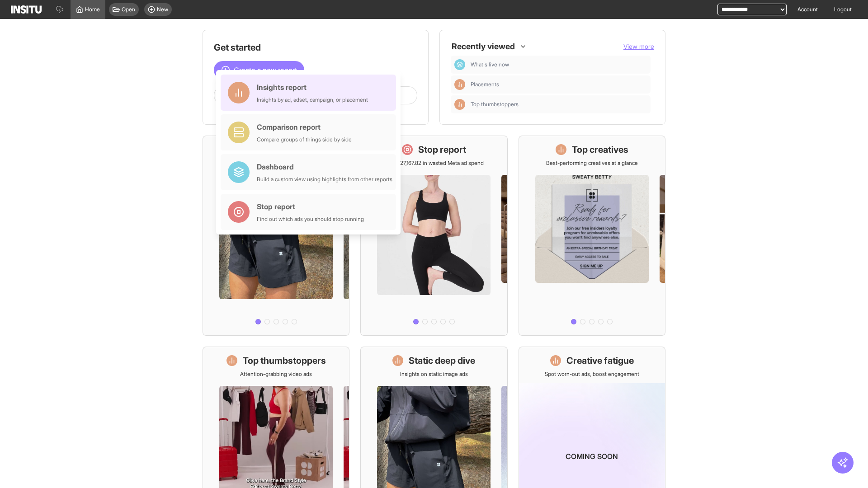 Image resolution: width=868 pixels, height=488 pixels. I want to click on div: Build a custom view using highlights from other reports, so click(325, 179).